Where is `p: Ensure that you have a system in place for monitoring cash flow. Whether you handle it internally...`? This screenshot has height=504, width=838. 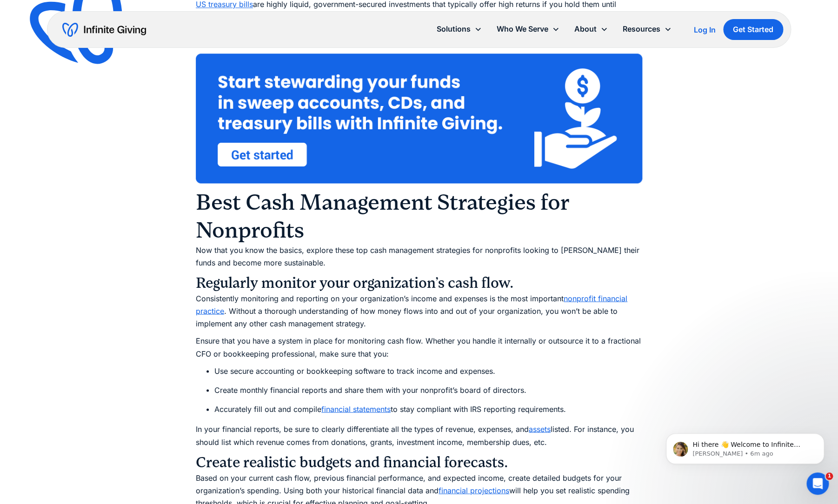 p: Ensure that you have a system in place for monitoring cash flow. Whether you handle it internally... is located at coordinates (419, 347).